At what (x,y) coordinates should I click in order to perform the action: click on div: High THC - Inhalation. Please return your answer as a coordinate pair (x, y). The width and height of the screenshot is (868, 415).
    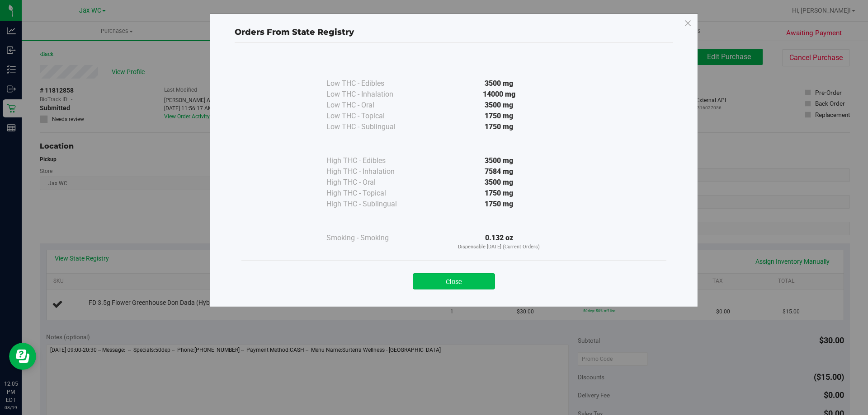
    Looking at the image, I should click on (372, 172).